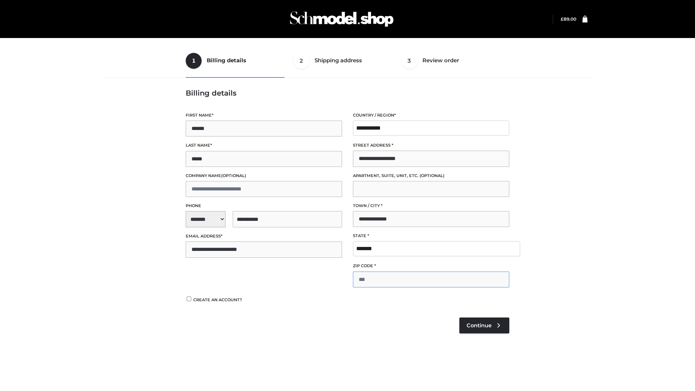 The width and height of the screenshot is (695, 391). I want to click on label: Town / City, so click(431, 206).